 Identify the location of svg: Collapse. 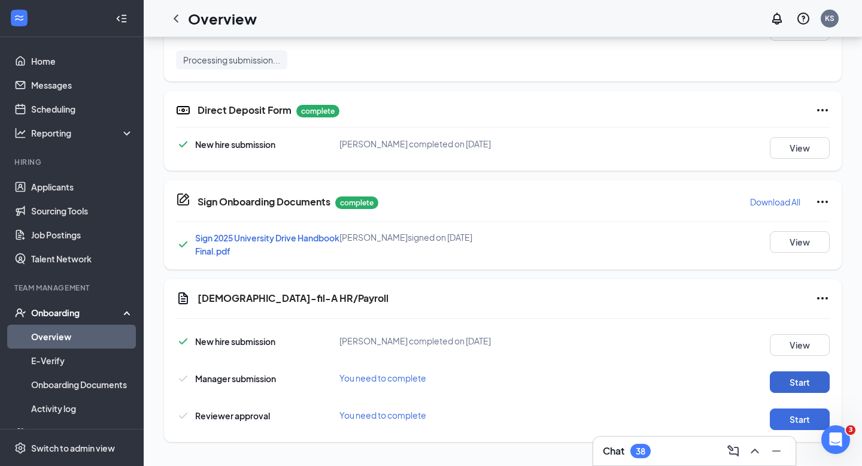
(122, 19).